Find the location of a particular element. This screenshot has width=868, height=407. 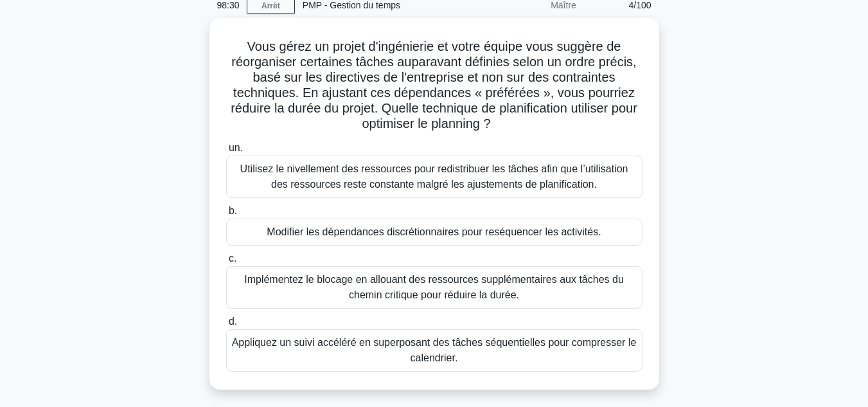

font: c. is located at coordinates (232, 258).